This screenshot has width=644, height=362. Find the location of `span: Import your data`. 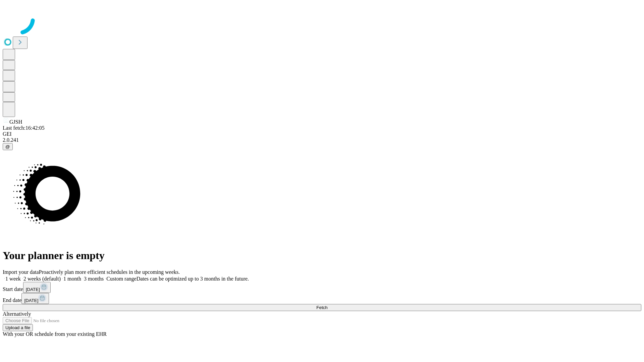

span: Import your data is located at coordinates (21, 272).